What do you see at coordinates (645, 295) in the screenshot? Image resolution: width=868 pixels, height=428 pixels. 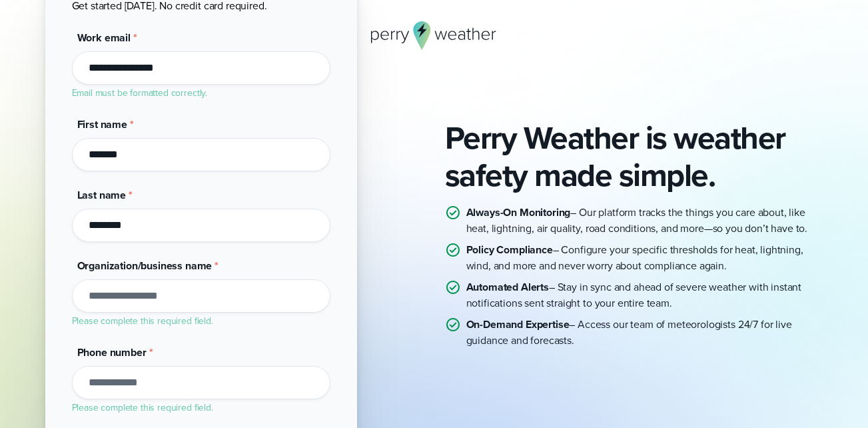 I see `p: – Stay in sync and ahead of severe weather with instant notifications sent straight to your entir...` at bounding box center [645, 295].